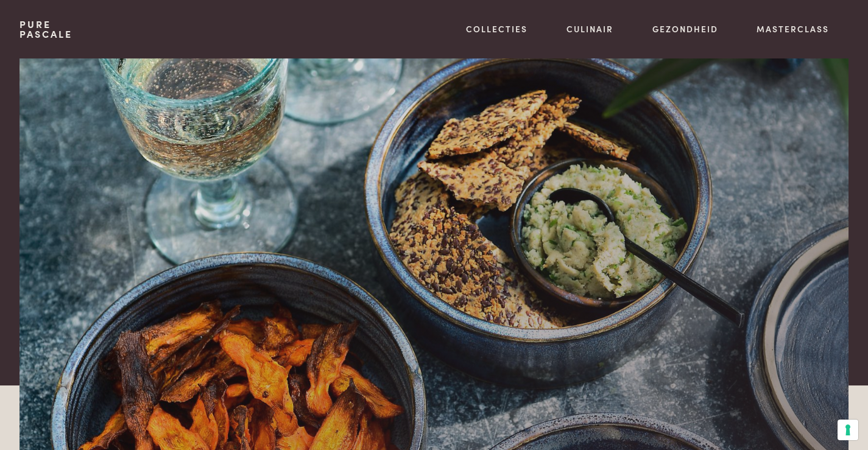 This screenshot has width=868, height=450. Describe the element at coordinates (496, 29) in the screenshot. I see `a: Collecties` at that location.